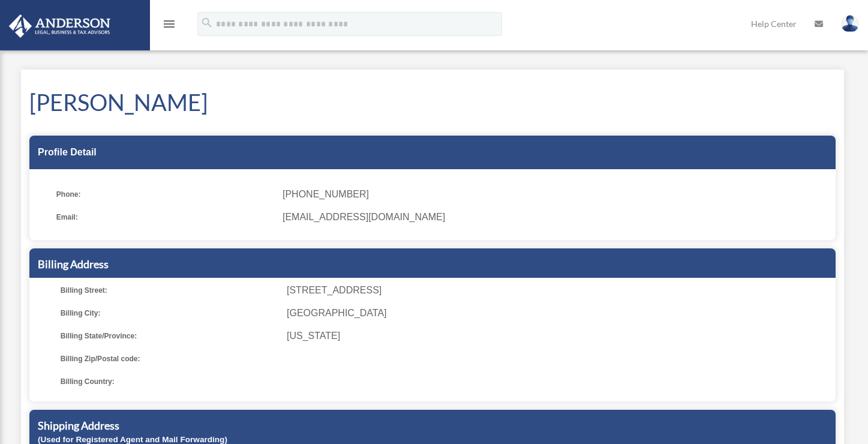 This screenshot has height=444, width=868. I want to click on i: search, so click(207, 22).